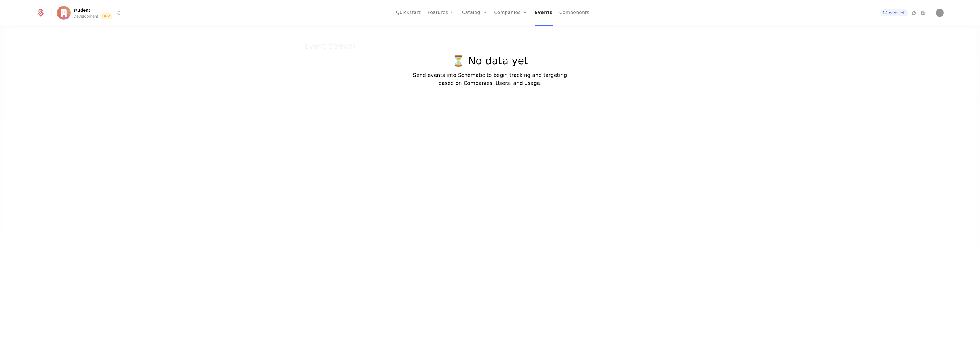  What do you see at coordinates (490, 79) in the screenshot?
I see `p: Send events into Schematic to begin tracking and targeting based on Companies, Users, and usage.` at bounding box center [490, 79].